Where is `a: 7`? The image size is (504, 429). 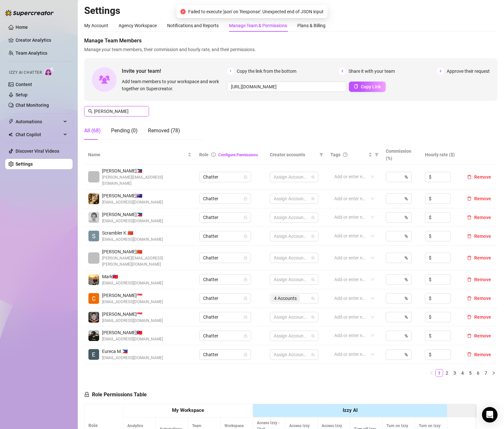 a: 7 is located at coordinates (486, 373).